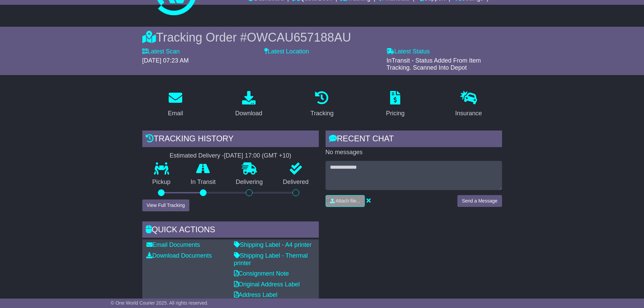  I want to click on a: Download, so click(249, 105).